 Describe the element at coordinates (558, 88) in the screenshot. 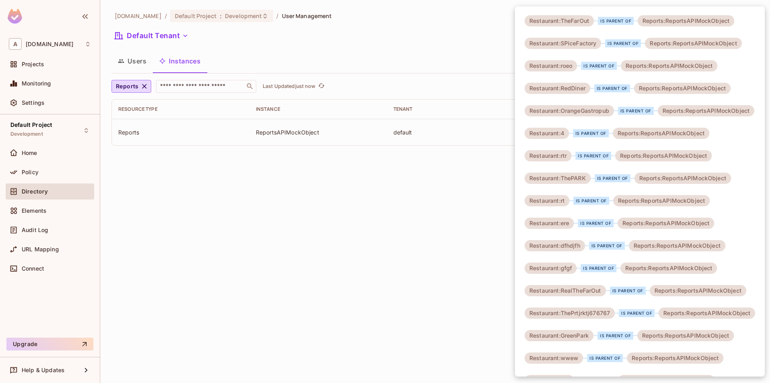

I see `div: Restaurant:RedDiner` at that location.